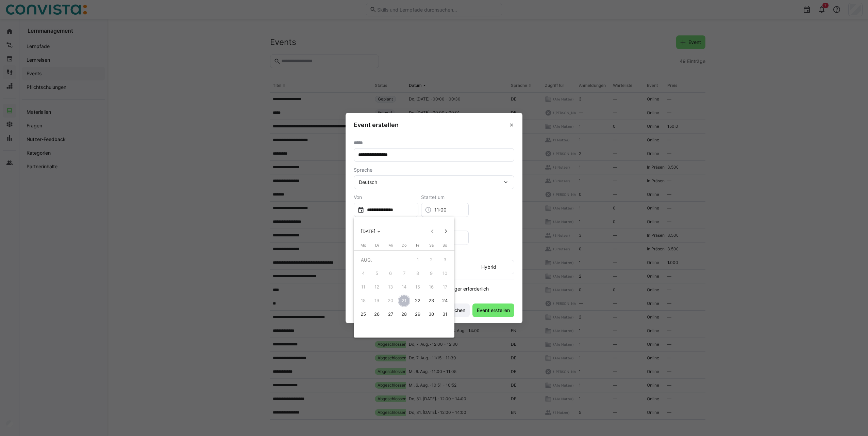 Image resolution: width=868 pixels, height=436 pixels. I want to click on span: 17, so click(445, 287).